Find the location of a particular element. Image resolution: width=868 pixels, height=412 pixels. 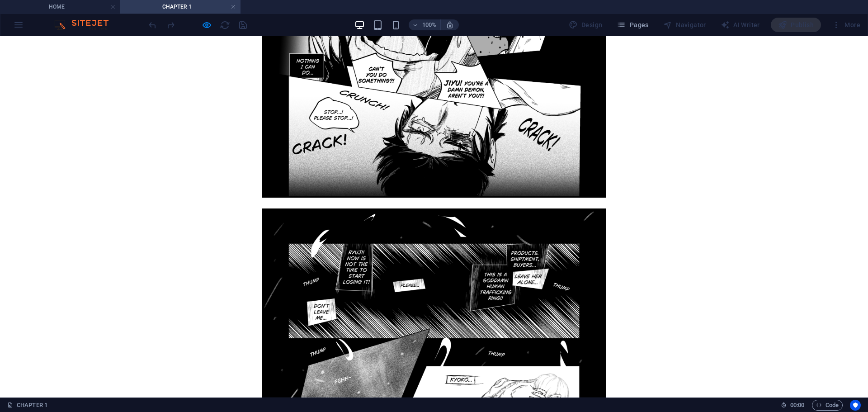

button: Code is located at coordinates (828, 405).